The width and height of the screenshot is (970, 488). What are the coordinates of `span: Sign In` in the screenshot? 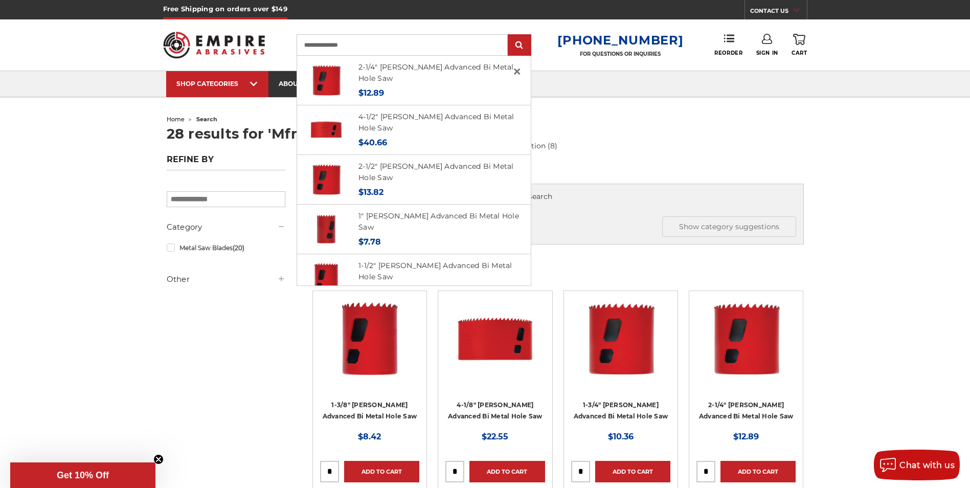 It's located at (767, 53).